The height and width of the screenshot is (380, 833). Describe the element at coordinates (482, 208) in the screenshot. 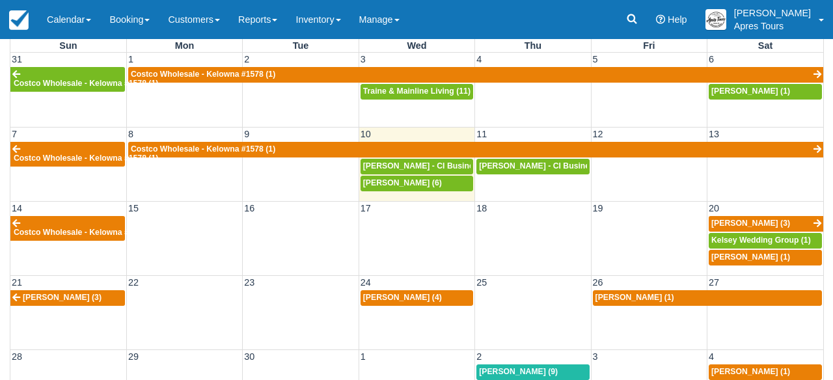

I see `span: 18` at that location.